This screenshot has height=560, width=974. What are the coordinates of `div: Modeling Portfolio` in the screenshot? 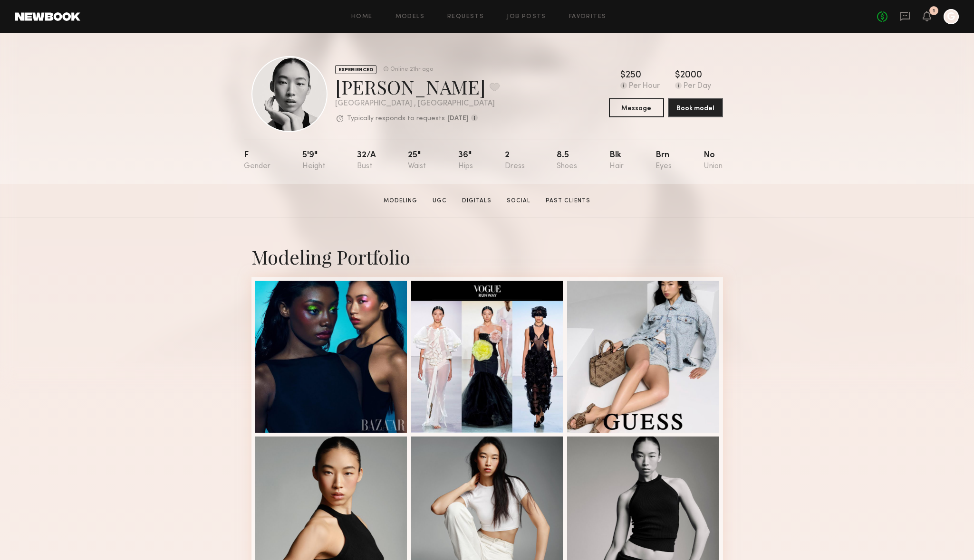 It's located at (487, 256).